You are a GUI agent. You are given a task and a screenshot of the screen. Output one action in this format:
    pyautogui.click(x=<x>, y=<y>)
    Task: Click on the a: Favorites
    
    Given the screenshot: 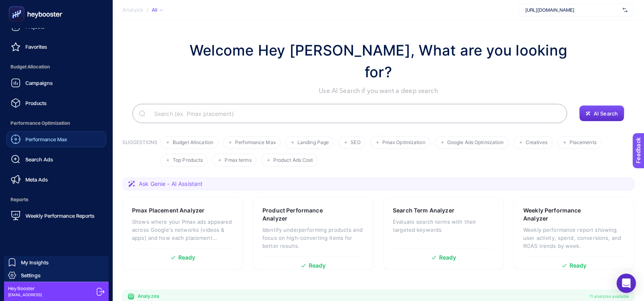 What is the action you would take?
    pyautogui.click(x=57, y=46)
    